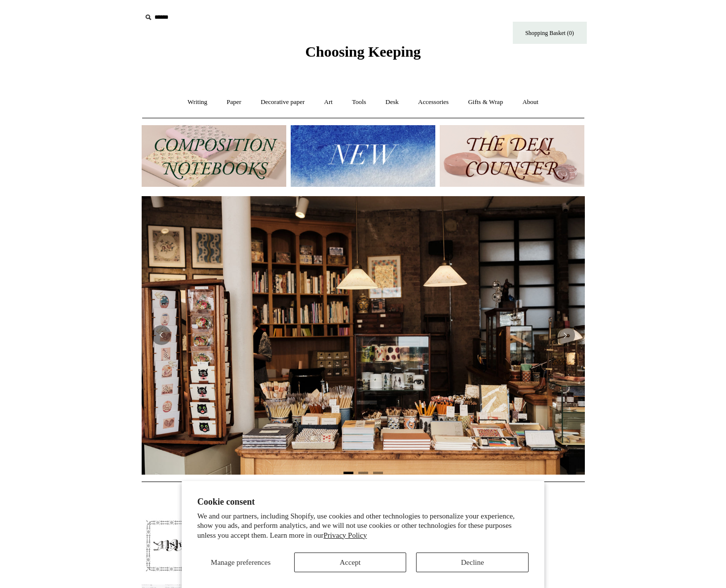  Describe the element at coordinates (363, 473) in the screenshot. I see `button: Page 2` at that location.